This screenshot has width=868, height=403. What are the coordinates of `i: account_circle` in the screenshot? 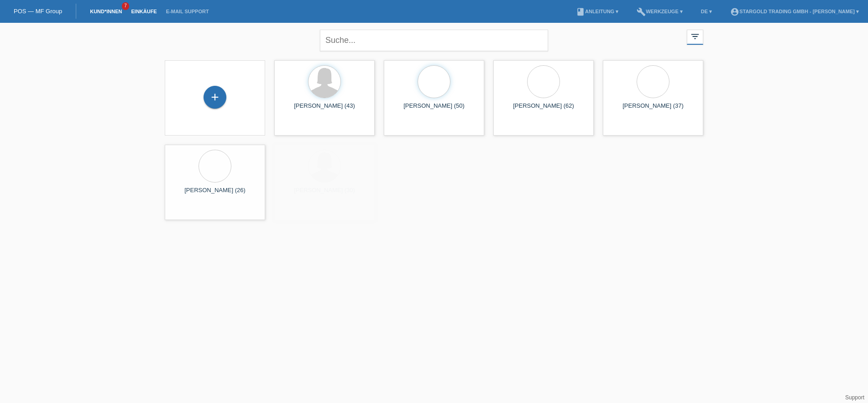 It's located at (735, 12).